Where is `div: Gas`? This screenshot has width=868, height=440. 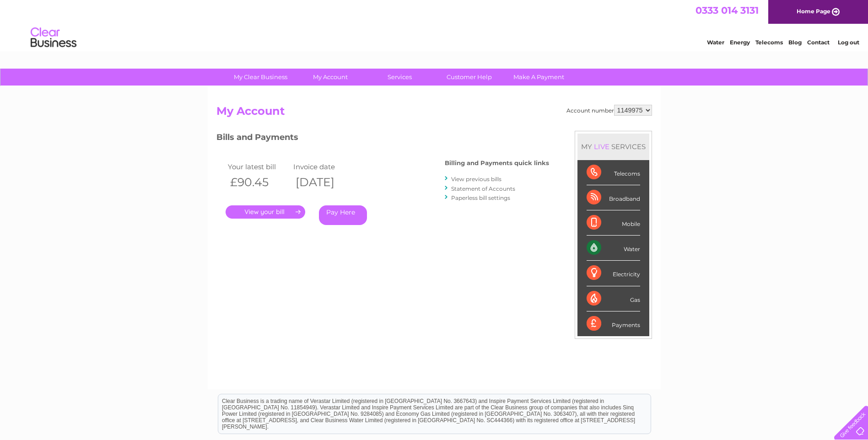
div: Gas is located at coordinates (613, 299).